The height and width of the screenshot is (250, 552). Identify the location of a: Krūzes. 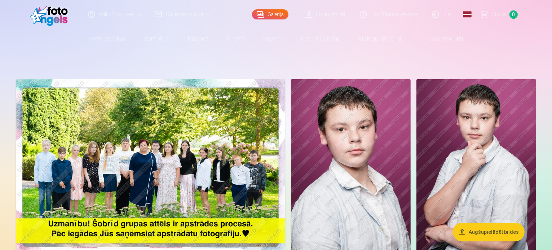
(236, 39).